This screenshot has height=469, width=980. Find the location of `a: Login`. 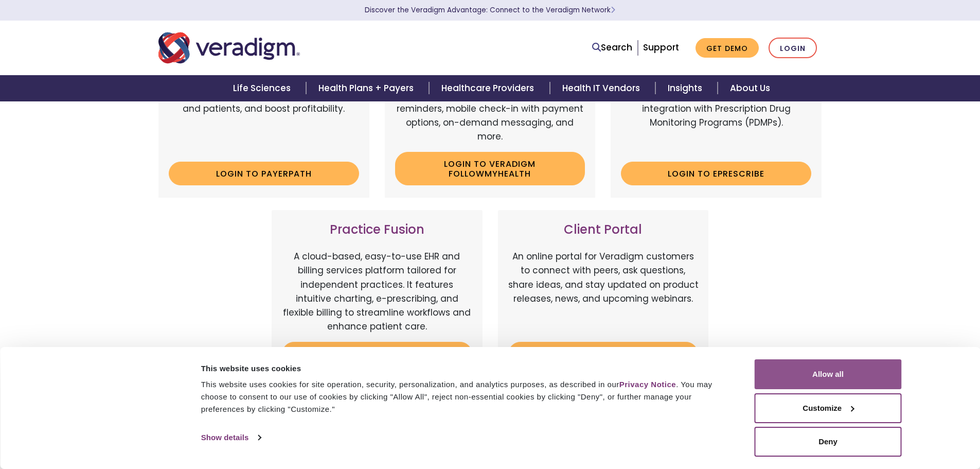

a: Login is located at coordinates (793, 48).